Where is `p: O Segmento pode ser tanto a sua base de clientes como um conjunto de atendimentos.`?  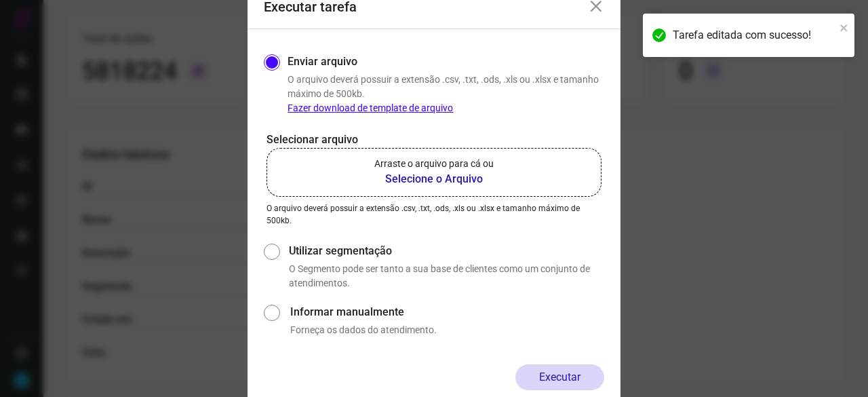 p: O Segmento pode ser tanto a sua base de clientes como um conjunto de atendimentos. is located at coordinates (446, 276).